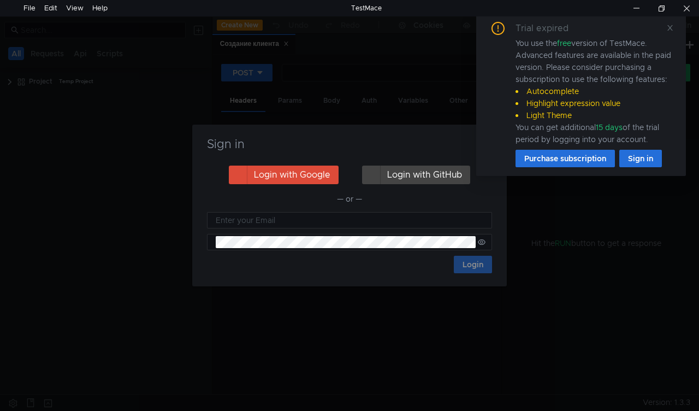 This screenshot has height=411, width=699. Describe the element at coordinates (565, 158) in the screenshot. I see `button: Purchase subscription` at that location.